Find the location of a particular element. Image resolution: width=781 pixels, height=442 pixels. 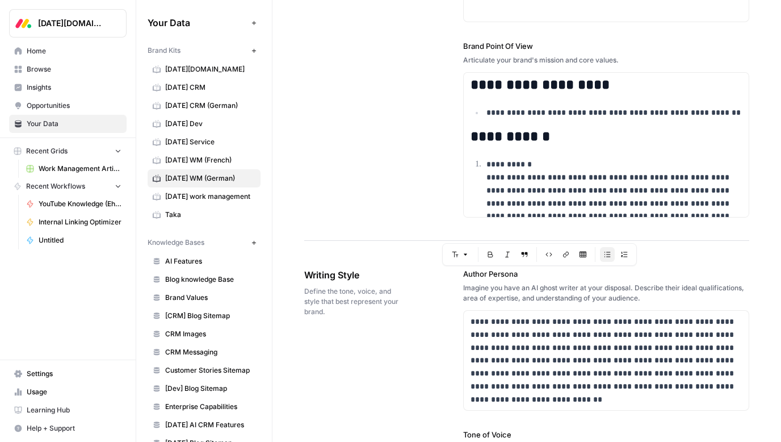

span: Taka is located at coordinates (210, 215).